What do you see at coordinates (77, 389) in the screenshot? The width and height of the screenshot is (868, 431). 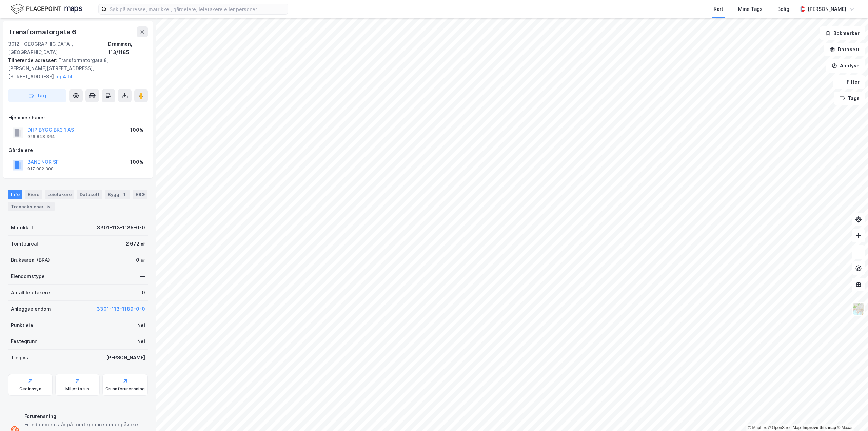 I see `div: Miljøstatus` at bounding box center [77, 389].